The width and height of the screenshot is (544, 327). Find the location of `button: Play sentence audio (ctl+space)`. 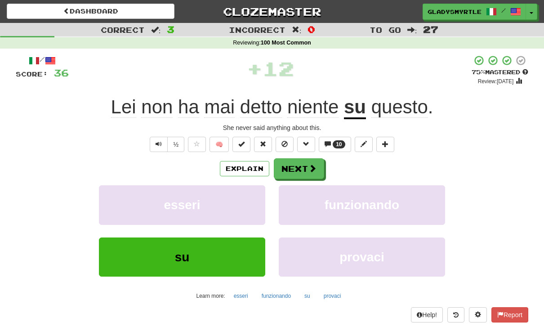

button: Play sentence audio (ctl+space) is located at coordinates (159, 144).